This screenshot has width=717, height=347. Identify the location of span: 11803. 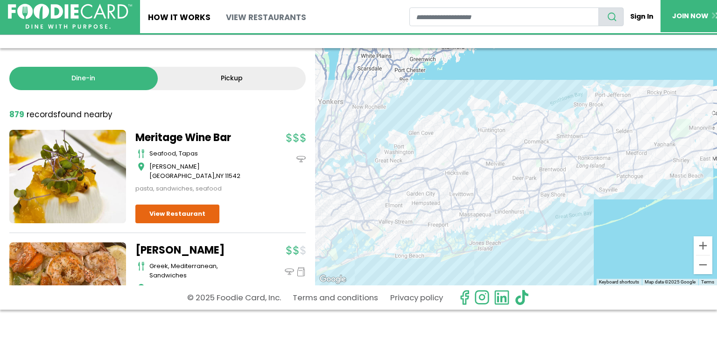
(195, 287).